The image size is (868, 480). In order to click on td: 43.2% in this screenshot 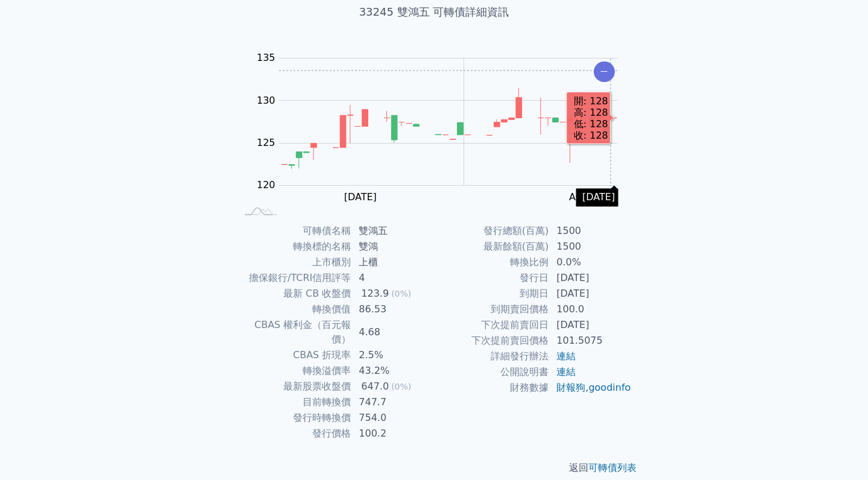, I will do `click(393, 371)`.